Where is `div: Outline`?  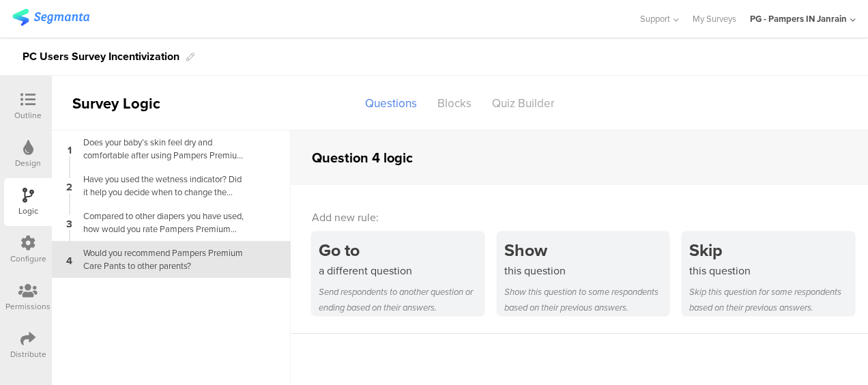
div: Outline is located at coordinates (28, 115).